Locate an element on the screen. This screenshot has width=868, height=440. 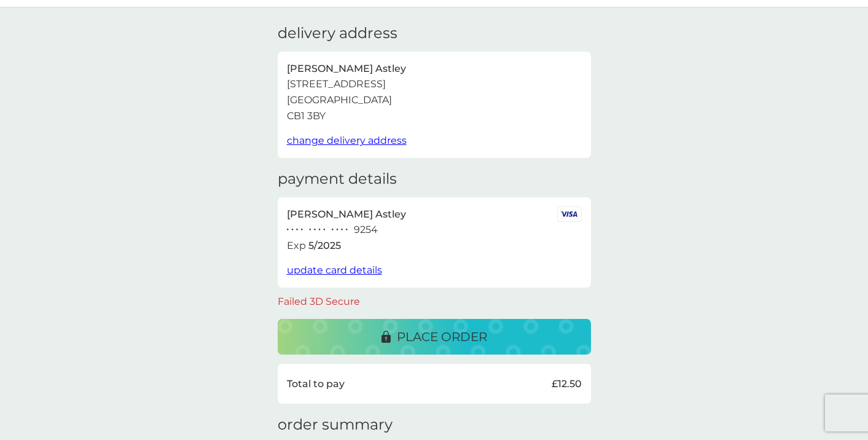
h3: delivery address is located at coordinates (337, 33).